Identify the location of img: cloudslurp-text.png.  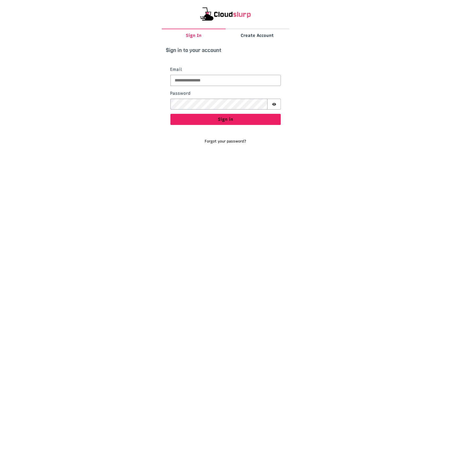
(226, 14).